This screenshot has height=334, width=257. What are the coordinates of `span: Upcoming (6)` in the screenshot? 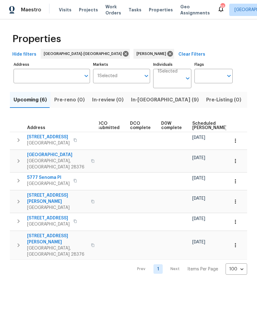 It's located at (30, 100).